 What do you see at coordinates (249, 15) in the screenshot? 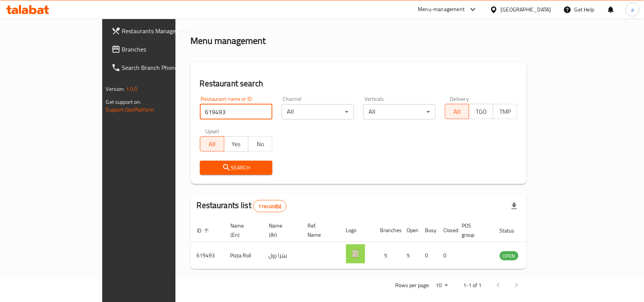
I see `span: Menu management` at bounding box center [249, 15].